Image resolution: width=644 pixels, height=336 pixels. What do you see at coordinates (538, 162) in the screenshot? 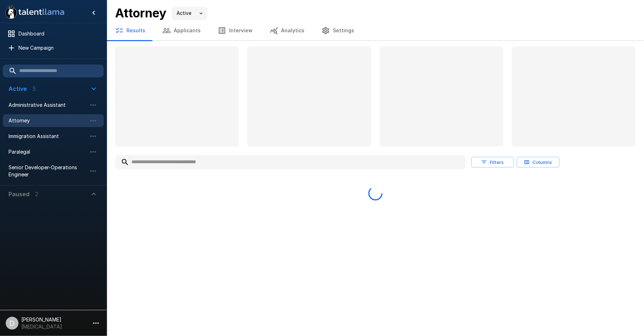
I see `button: Columns` at bounding box center [538, 162].